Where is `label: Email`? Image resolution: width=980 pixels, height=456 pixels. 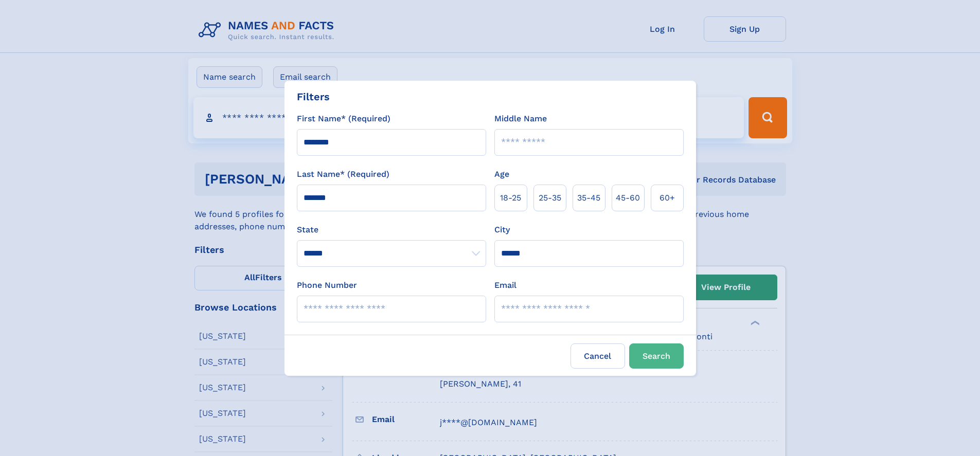 label: Email is located at coordinates (505, 285).